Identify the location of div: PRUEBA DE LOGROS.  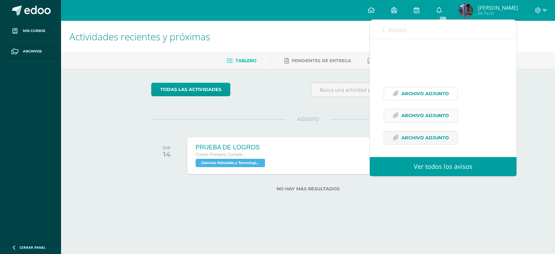
(231, 147).